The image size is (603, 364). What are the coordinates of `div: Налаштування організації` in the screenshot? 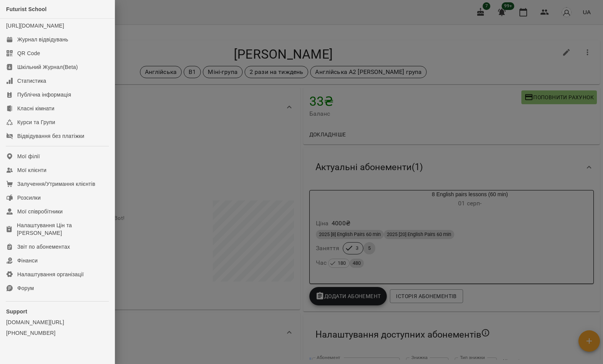 It's located at (50, 274).